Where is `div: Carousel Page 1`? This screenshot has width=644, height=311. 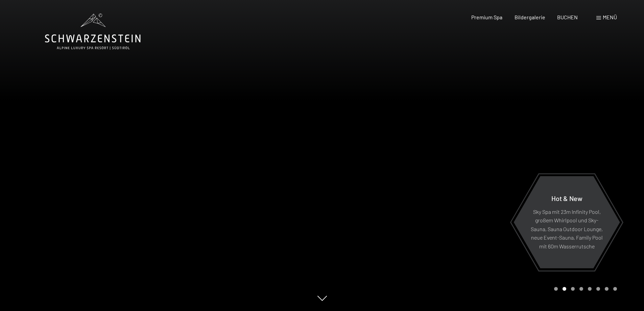
div: Carousel Page 1 is located at coordinates (556, 289).